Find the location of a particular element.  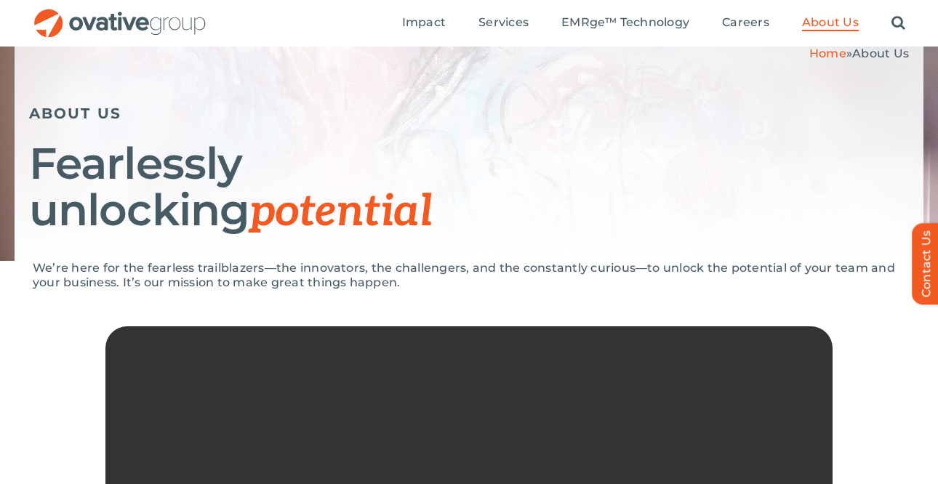

h1: Fearlessly unlocking is located at coordinates (469, 188).